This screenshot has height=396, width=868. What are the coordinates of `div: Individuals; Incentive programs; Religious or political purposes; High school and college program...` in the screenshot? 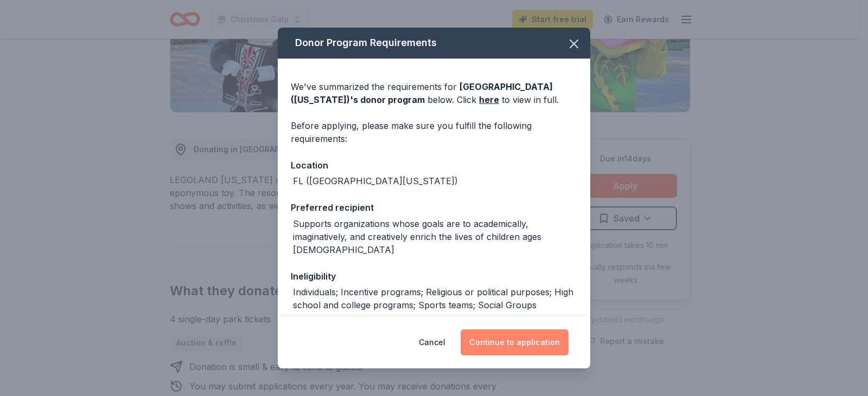 It's located at (435, 299).